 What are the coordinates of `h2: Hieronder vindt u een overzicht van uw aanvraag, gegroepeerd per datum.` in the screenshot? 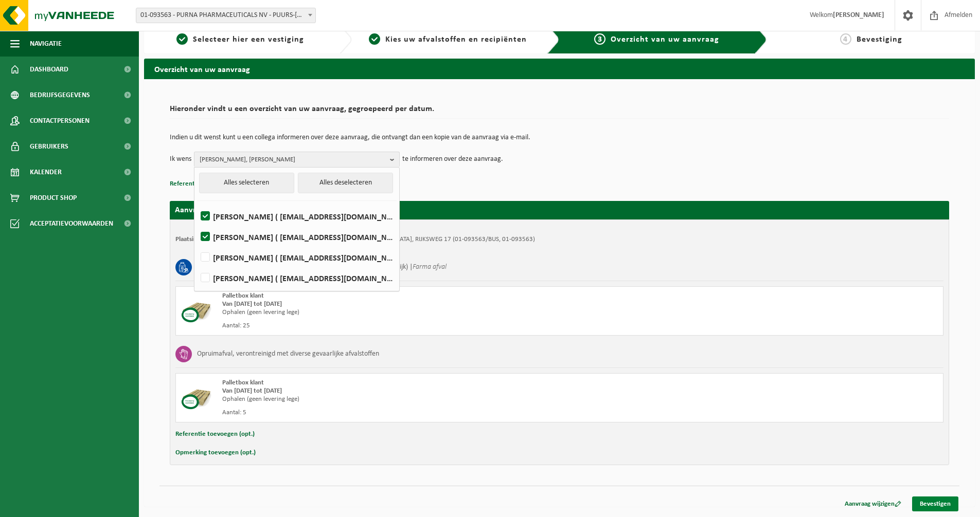 It's located at (559, 112).